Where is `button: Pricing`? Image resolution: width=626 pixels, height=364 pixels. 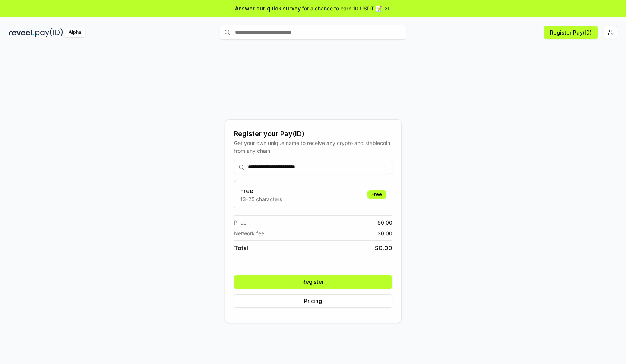
button: Pricing is located at coordinates (313, 302).